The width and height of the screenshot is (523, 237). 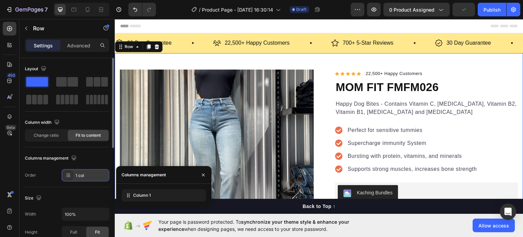 I want to click on span: Draft, so click(x=301, y=10).